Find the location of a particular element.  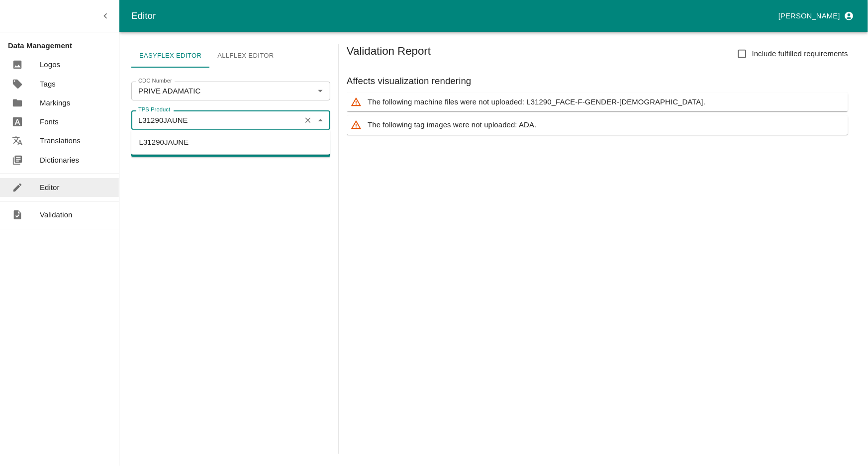

p: Translations is located at coordinates (60, 141).